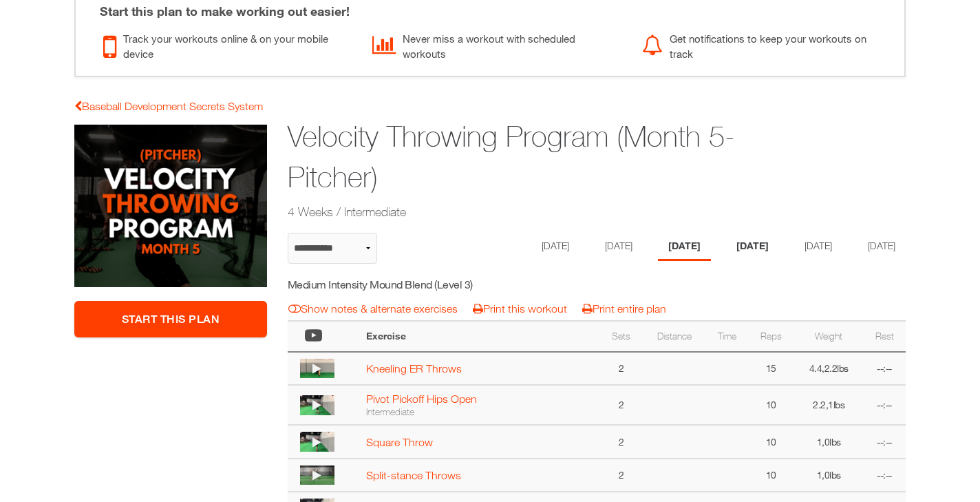  What do you see at coordinates (421, 399) in the screenshot?
I see `a: Pivot Pickoff Hips Open` at bounding box center [421, 399].